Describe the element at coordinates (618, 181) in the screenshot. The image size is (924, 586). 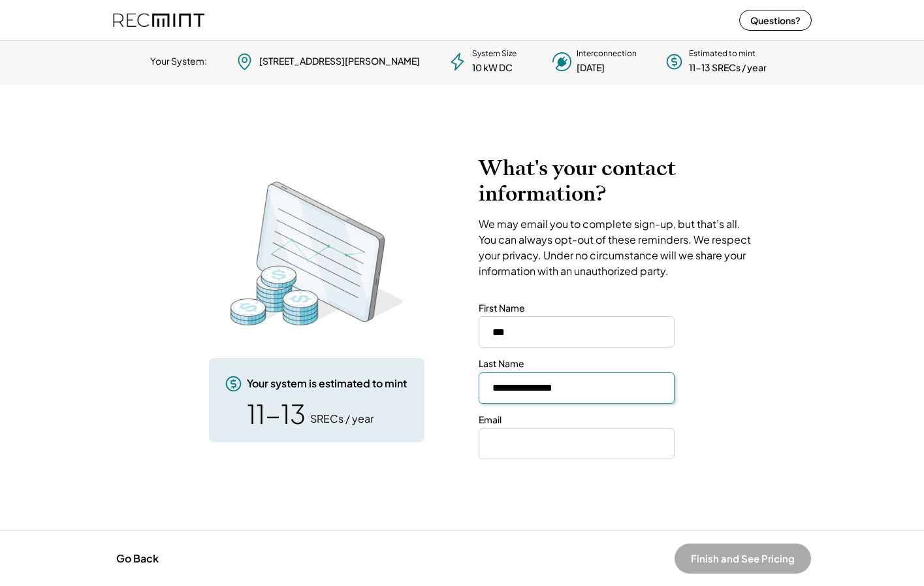
I see `h2: What's your contact information?` at that location.